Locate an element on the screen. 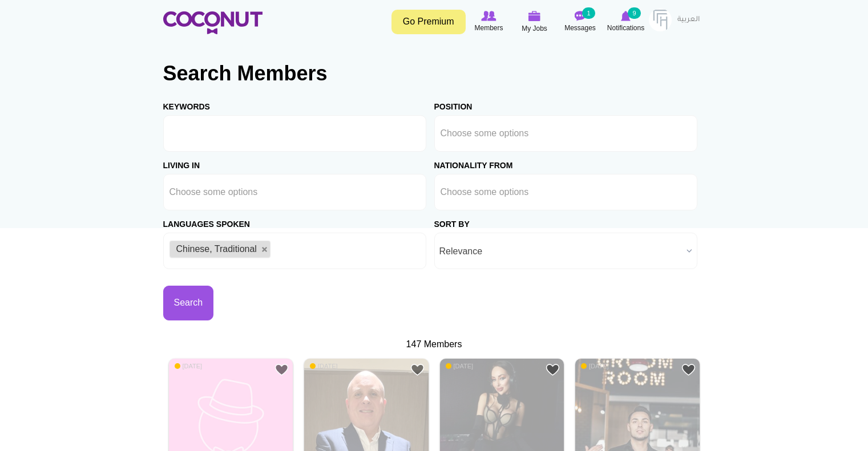 This screenshot has width=868, height=451. span: Relevance is located at coordinates (560, 252).